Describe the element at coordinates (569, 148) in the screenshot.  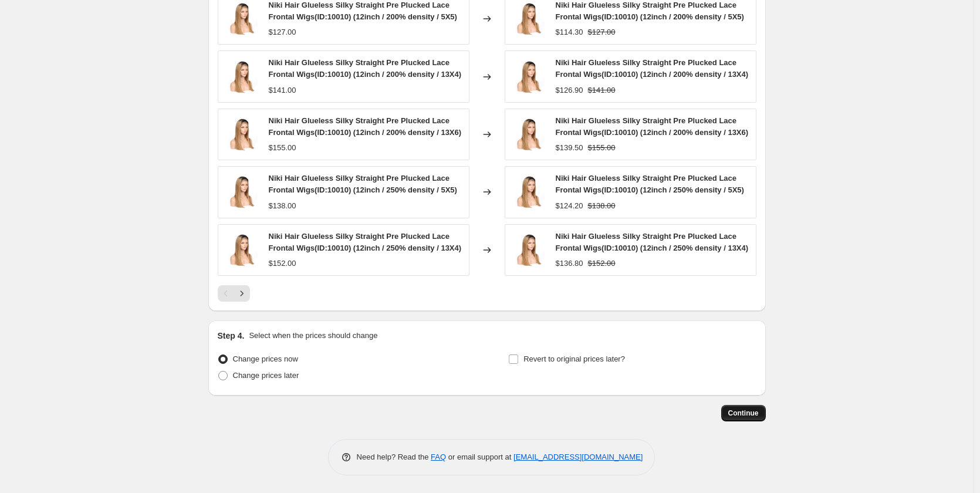
I see `div: $139.50` at that location.